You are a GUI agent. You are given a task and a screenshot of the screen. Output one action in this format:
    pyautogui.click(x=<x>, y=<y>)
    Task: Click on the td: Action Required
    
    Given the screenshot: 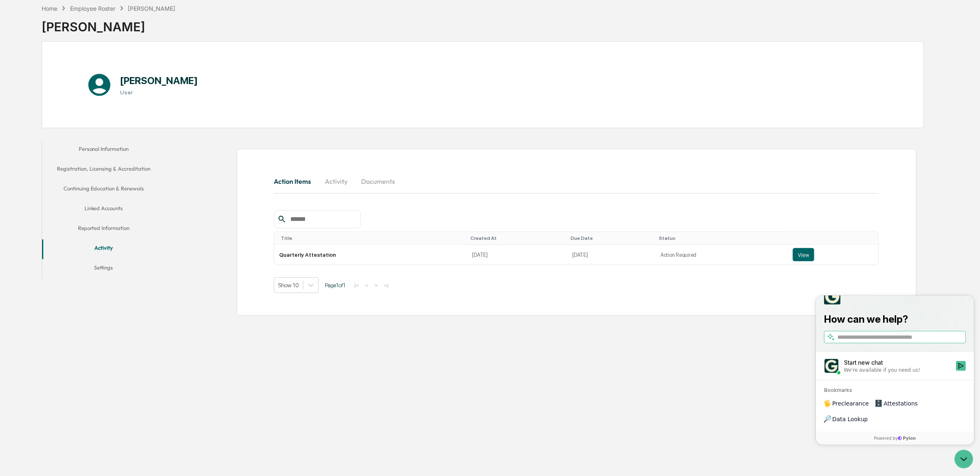 What is the action you would take?
    pyautogui.click(x=721, y=255)
    